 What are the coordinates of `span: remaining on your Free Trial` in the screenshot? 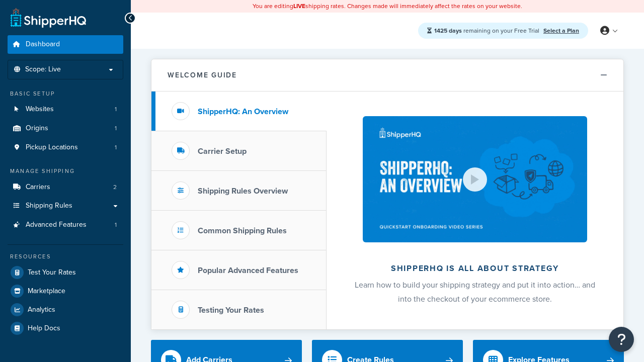 It's located at (487, 31).